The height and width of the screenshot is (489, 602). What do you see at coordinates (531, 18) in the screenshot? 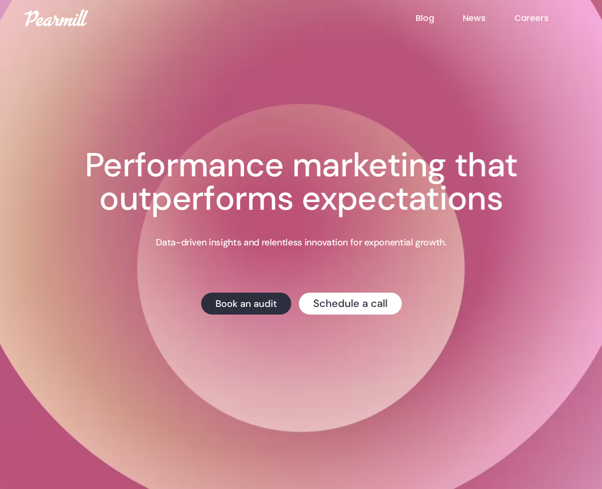
I see `span: Careers` at bounding box center [531, 18].